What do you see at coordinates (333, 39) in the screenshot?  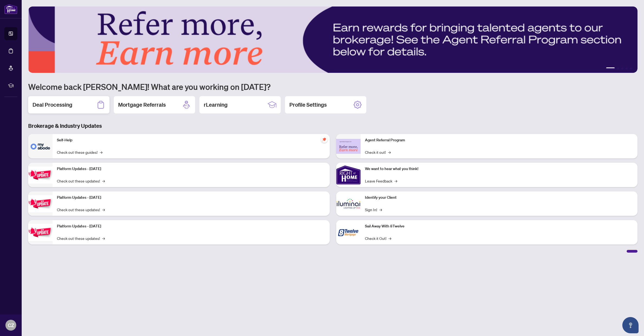 I see `img: Slide 0` at bounding box center [333, 39].